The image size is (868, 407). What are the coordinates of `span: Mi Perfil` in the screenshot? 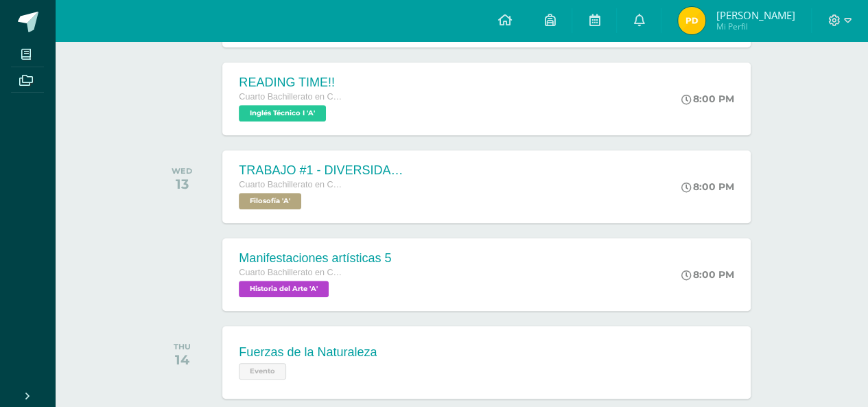 It's located at (755, 26).